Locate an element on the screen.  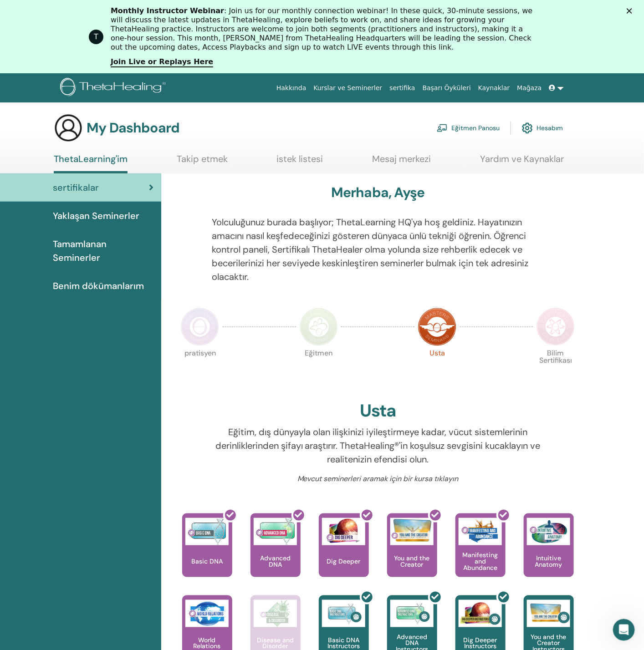
a: Eğitmen Panosu is located at coordinates (468, 128).